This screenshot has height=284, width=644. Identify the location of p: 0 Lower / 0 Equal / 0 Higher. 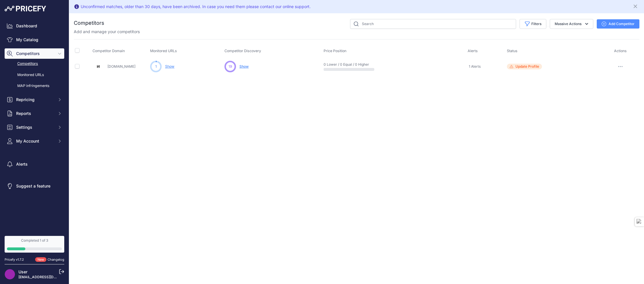
(342, 65).